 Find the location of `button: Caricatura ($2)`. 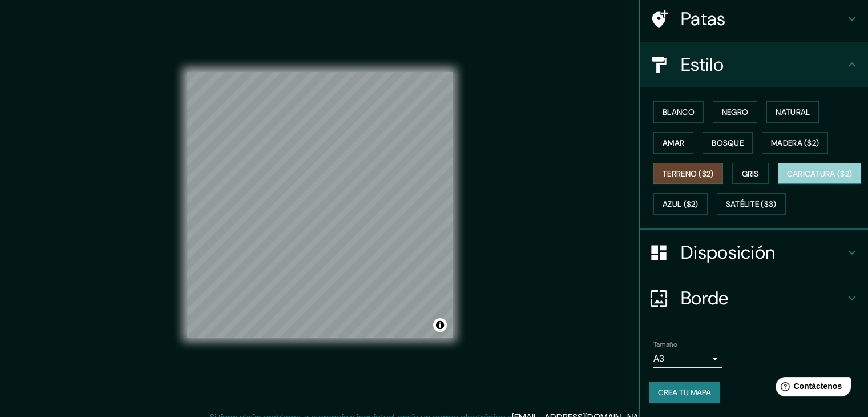

button: Caricatura ($2) is located at coordinates (820, 174).